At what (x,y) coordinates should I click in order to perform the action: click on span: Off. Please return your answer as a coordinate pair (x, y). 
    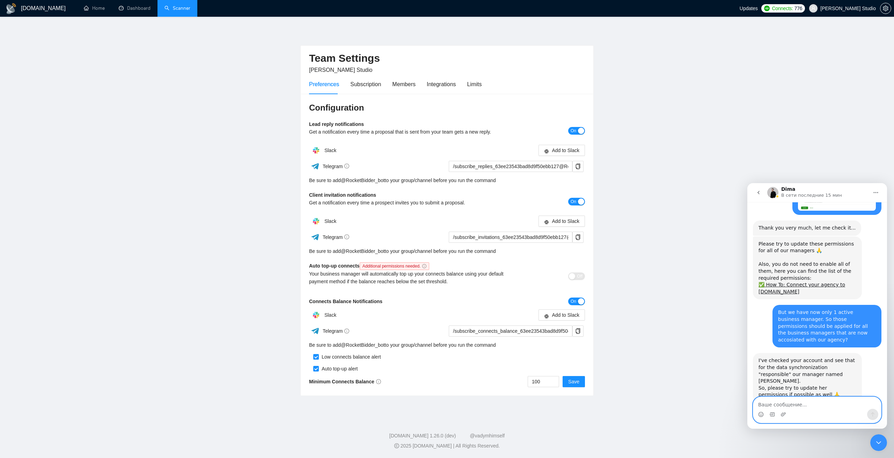
    Looking at the image, I should click on (579, 276).